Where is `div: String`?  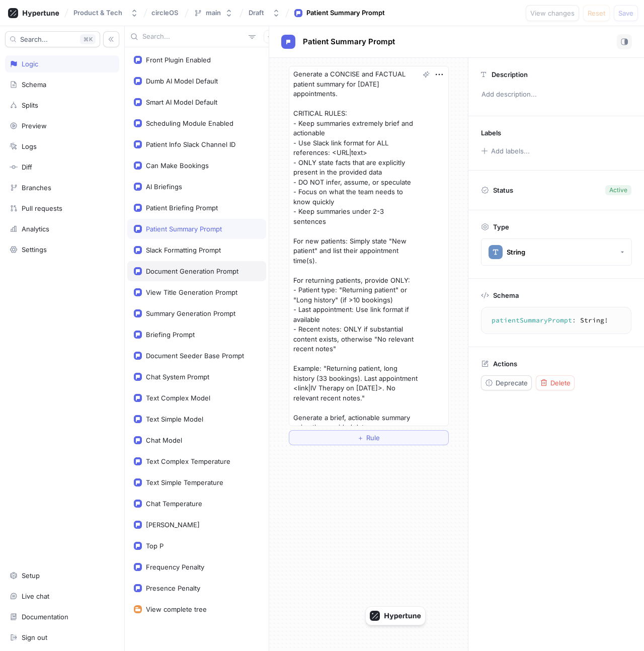 div: String is located at coordinates (515, 252).